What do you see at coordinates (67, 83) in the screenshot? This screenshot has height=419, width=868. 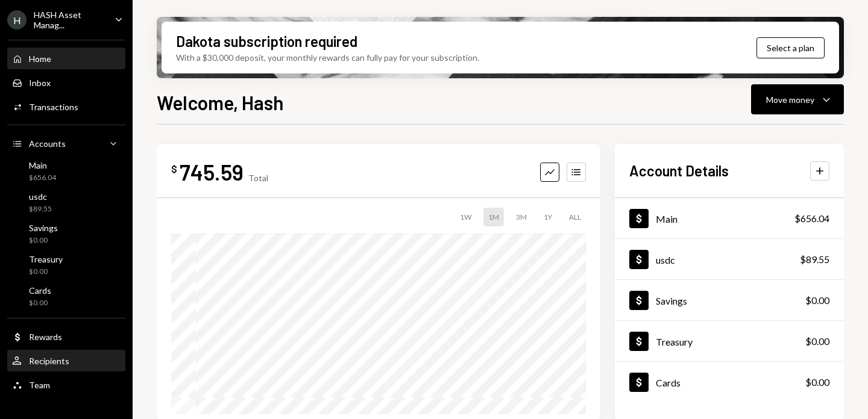 I see `a: Inbox` at bounding box center [67, 83].